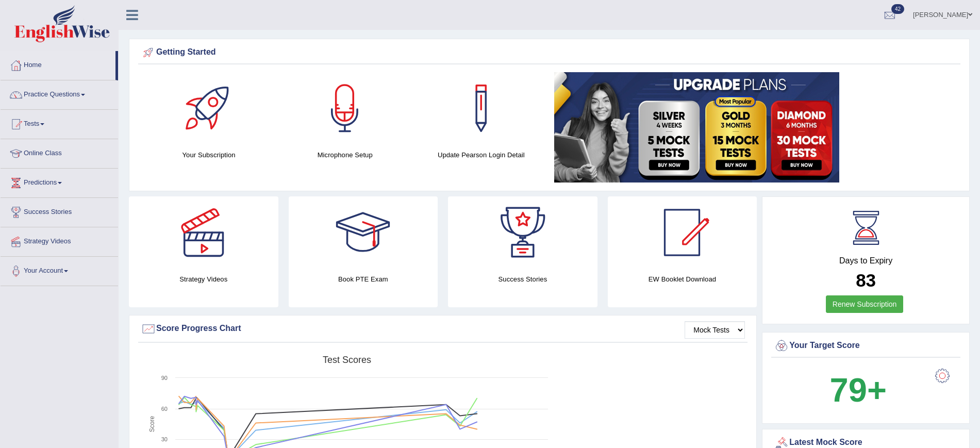 This screenshot has width=980, height=448. What do you see at coordinates (165, 378) in the screenshot?
I see `text: 90` at bounding box center [165, 378].